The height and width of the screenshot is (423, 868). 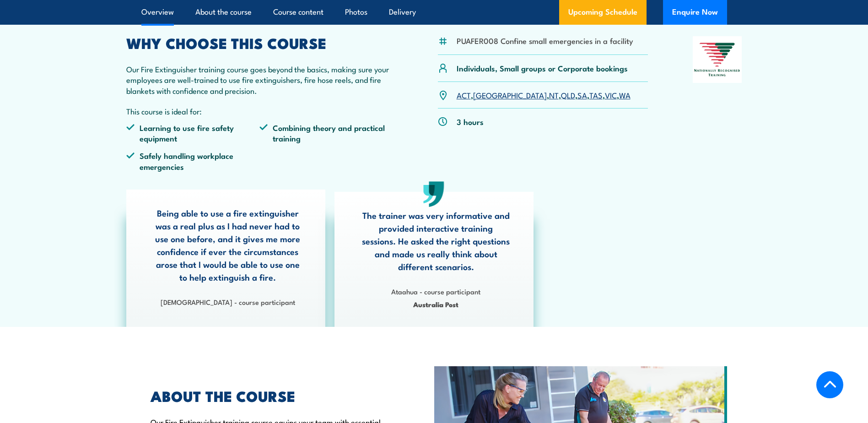 I want to click on img: Nationally Recognised Training logo., so click(x=718, y=60).